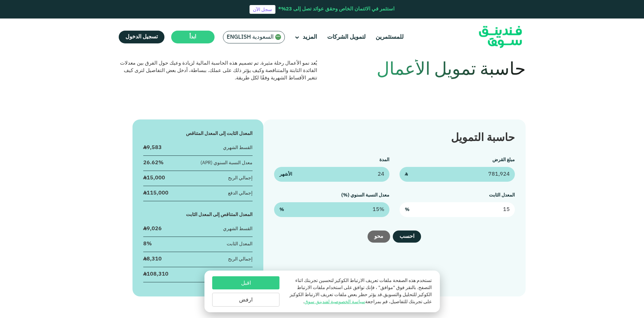 This screenshot has width=644, height=318. I want to click on img: Logo, so click(500, 37).